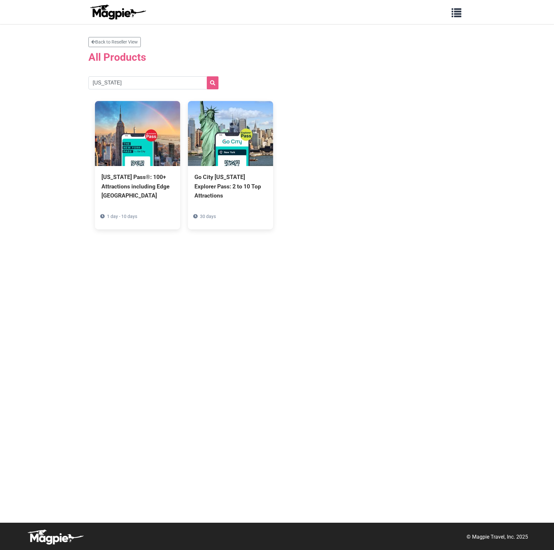  Describe the element at coordinates (277, 57) in the screenshot. I see `h2: All Products` at that location.